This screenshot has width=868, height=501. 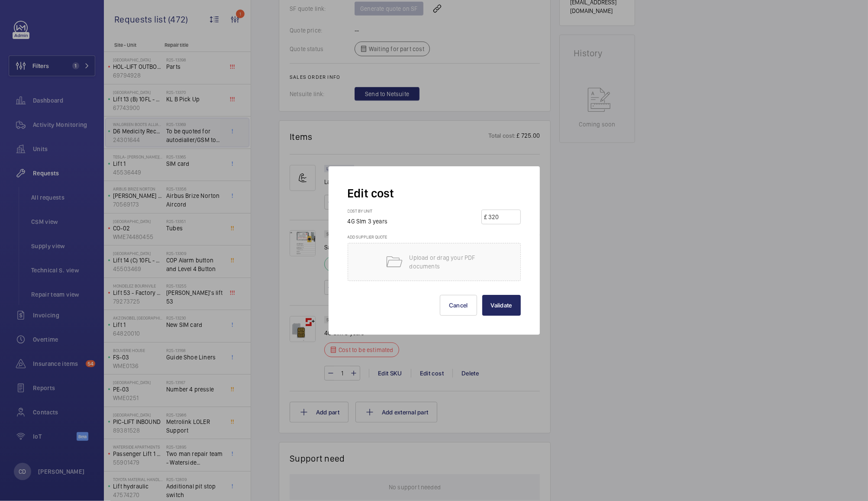 I want to click on button: Cancel, so click(x=459, y=306).